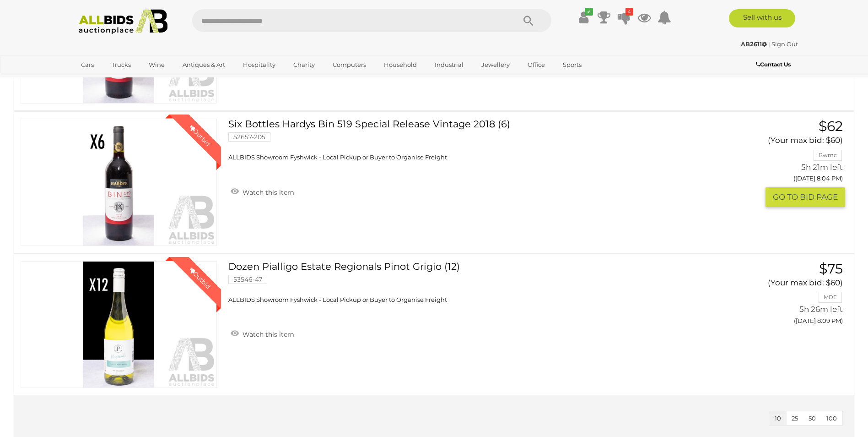 This screenshot has height=437, width=868. What do you see at coordinates (813, 418) in the screenshot?
I see `span: 50` at bounding box center [813, 418].